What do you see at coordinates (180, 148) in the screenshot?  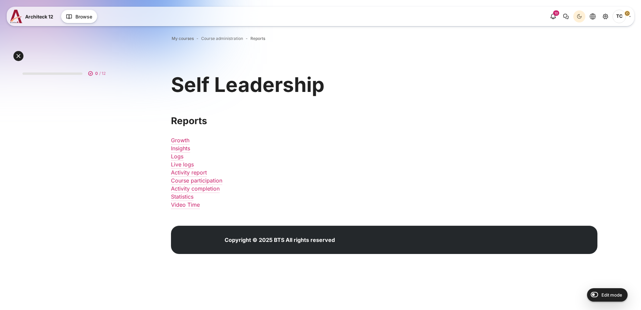 I see `a: Insights` at bounding box center [180, 148].